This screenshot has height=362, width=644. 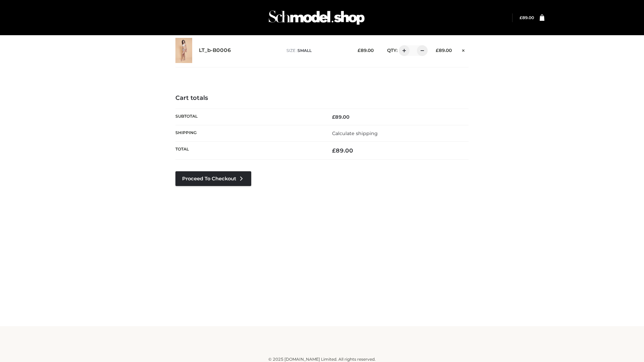 What do you see at coordinates (213, 178) in the screenshot?
I see `a: Proceed to Checkout` at bounding box center [213, 178].